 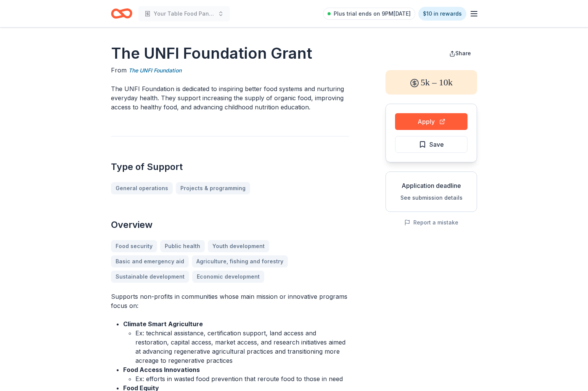 What do you see at coordinates (230, 301) in the screenshot?
I see `p: Supports non-profits in communities whose main mission or innovative programs focus on:` at bounding box center [230, 301].